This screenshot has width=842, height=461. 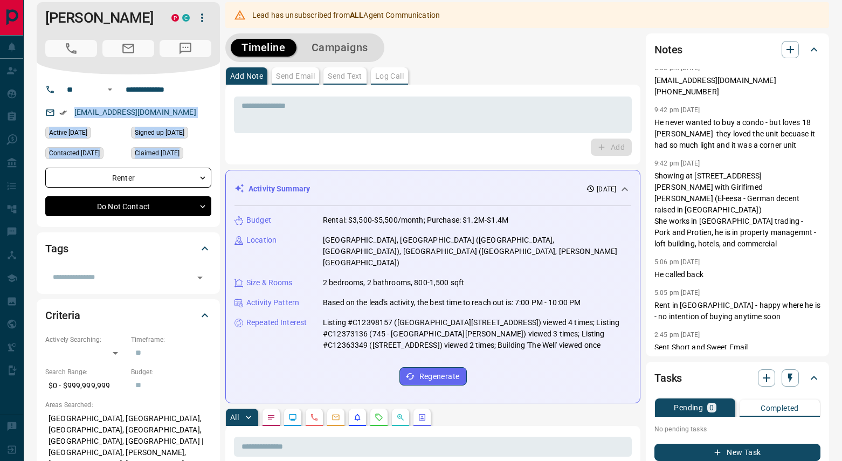 What do you see at coordinates (128, 315) in the screenshot?
I see `div: Criteria` at bounding box center [128, 315].